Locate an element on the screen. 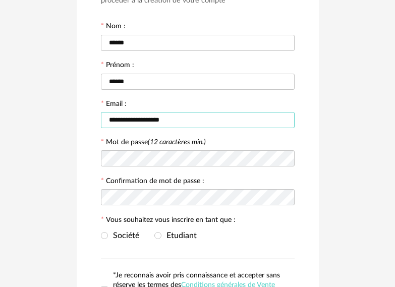  label: Mot de passe is located at coordinates (156, 142).